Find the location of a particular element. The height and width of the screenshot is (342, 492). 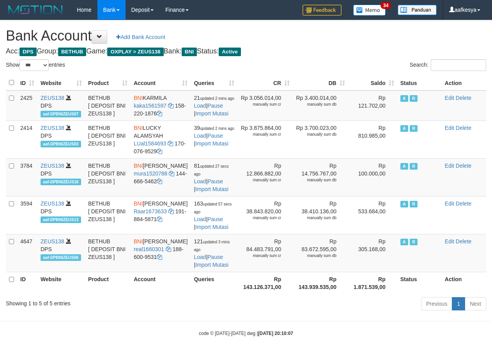

td: Rp 38.410.136,00 is located at coordinates (320, 215).